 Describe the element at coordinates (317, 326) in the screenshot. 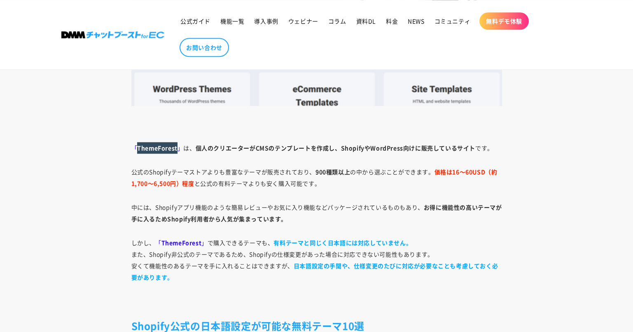

I see `h2: Shopify公式の日本語設定が可能な無料テーマ10選` at that location.